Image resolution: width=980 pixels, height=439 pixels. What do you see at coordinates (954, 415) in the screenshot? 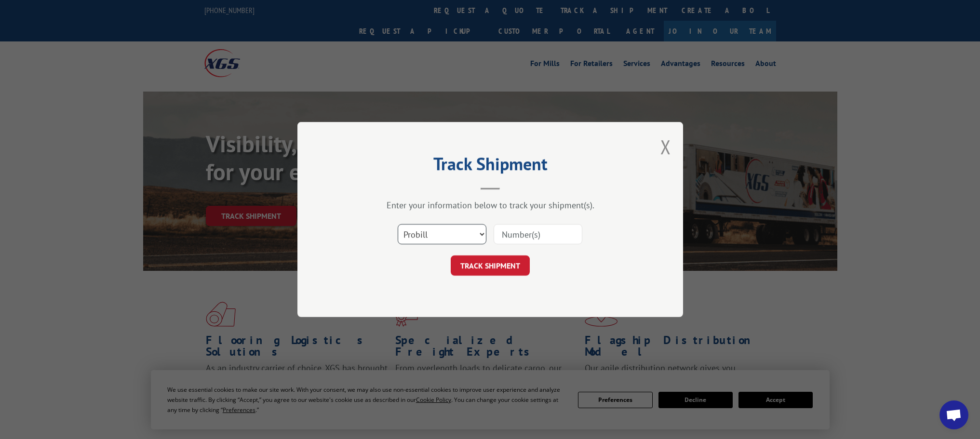
I see `div: Open chat` at bounding box center [954, 415].